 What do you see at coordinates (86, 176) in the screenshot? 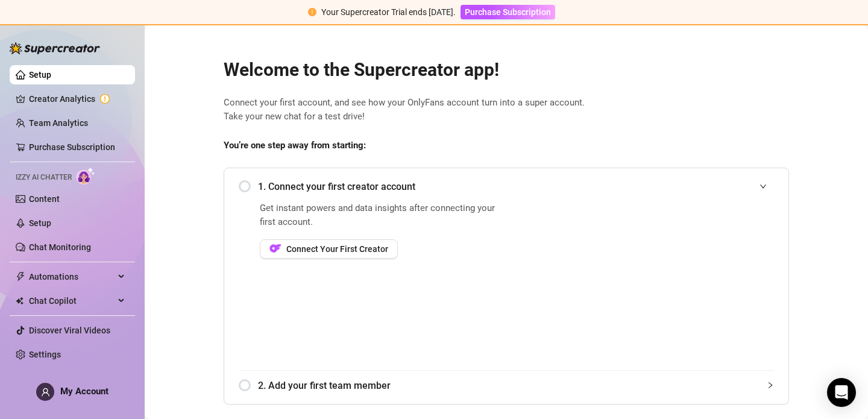
I see `img: AI Chatter` at bounding box center [86, 176].